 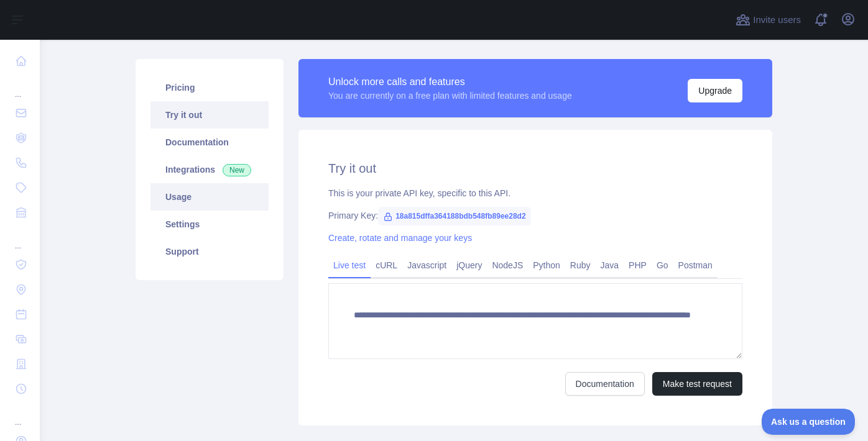 I want to click on a: Postman, so click(x=695, y=265).